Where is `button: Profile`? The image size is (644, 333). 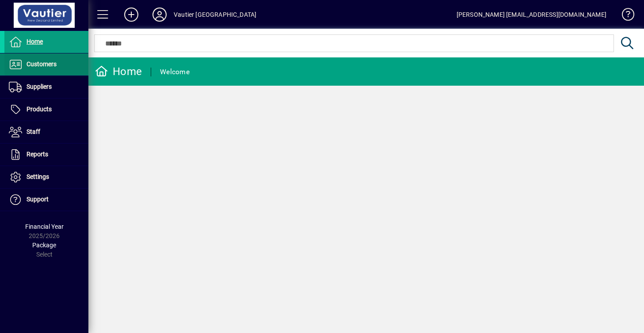 button: Profile is located at coordinates (160, 15).